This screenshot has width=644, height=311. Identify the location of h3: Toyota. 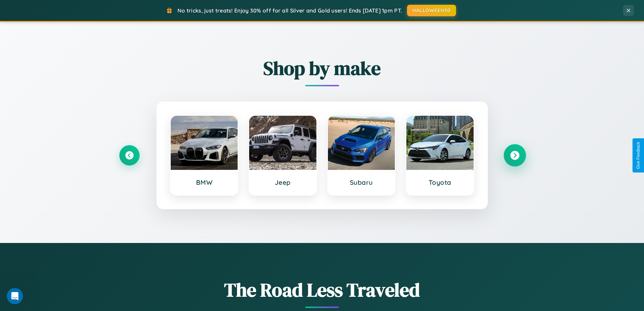
(439, 182).